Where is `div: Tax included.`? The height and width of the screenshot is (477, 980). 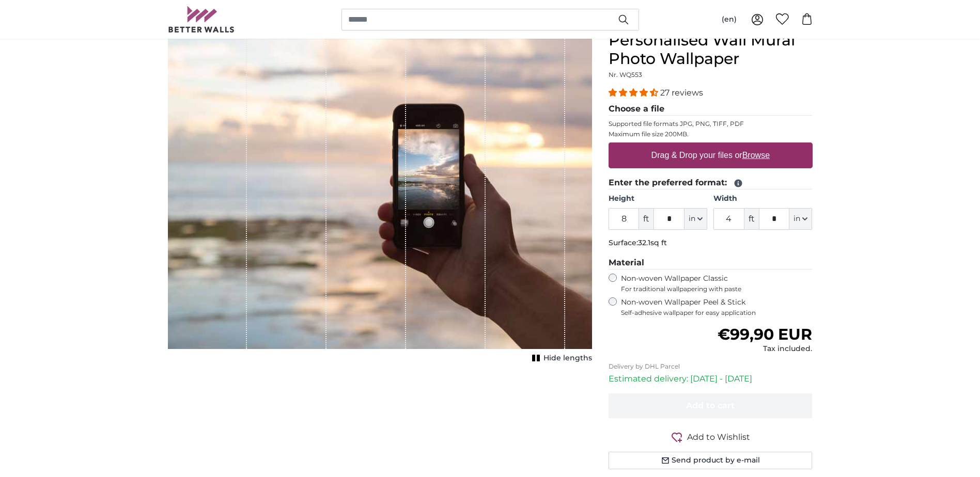 div: Tax included. is located at coordinates (765, 349).